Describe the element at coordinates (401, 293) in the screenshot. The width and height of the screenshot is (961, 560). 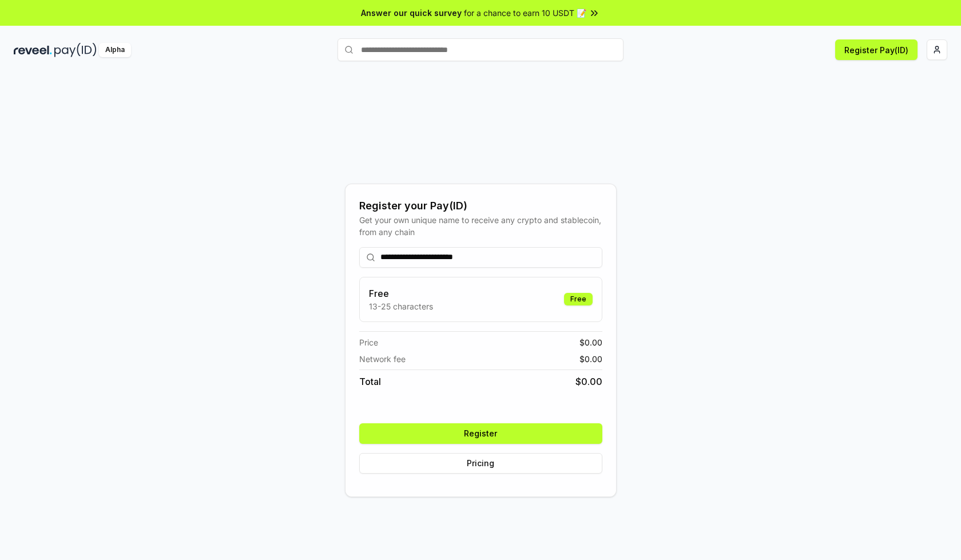
I see `h3: Free` at that location.